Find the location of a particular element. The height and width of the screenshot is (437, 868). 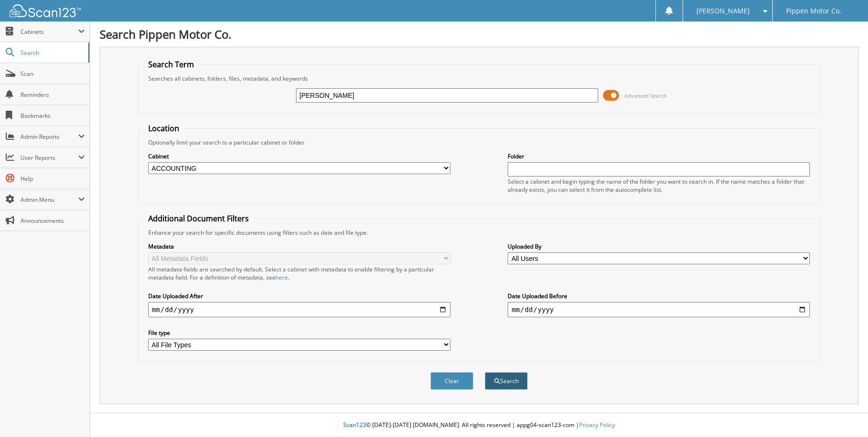

label: Uploaded By is located at coordinates (659, 246).